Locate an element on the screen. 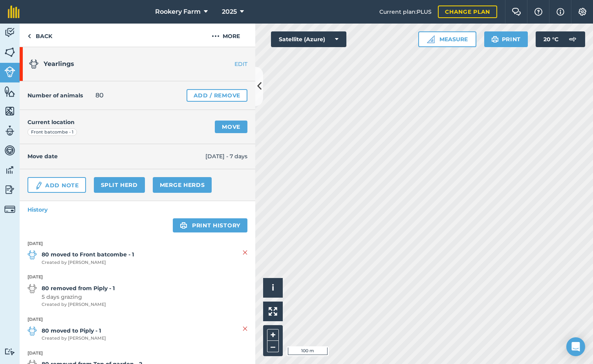 This screenshot has width=593, height=364. h4: Move date is located at coordinates (117, 156).